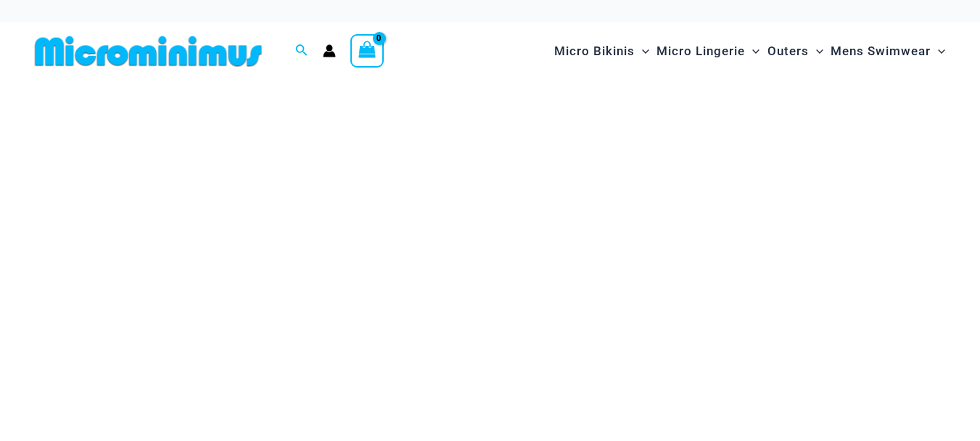 This screenshot has height=441, width=980. What do you see at coordinates (367, 51) in the screenshot?
I see `a: View Shopping Cart, empty` at bounding box center [367, 51].